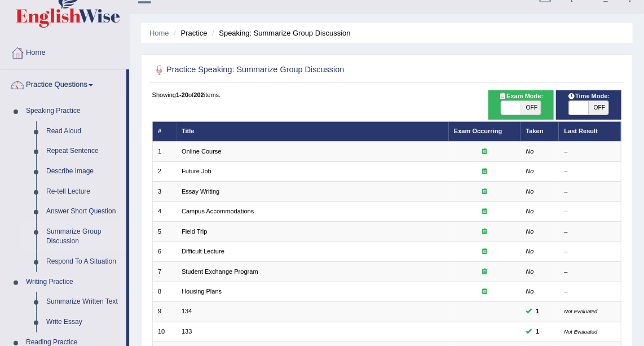 This screenshot has height=346, width=644. I want to click on a: Re-tell Lecture, so click(83, 192).